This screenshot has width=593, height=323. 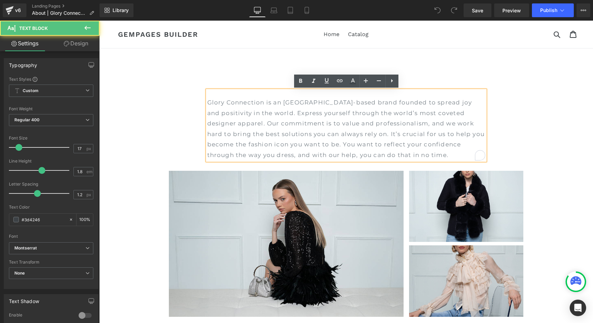 What do you see at coordinates (31, 91) in the screenshot?
I see `b: Custom` at bounding box center [31, 91].